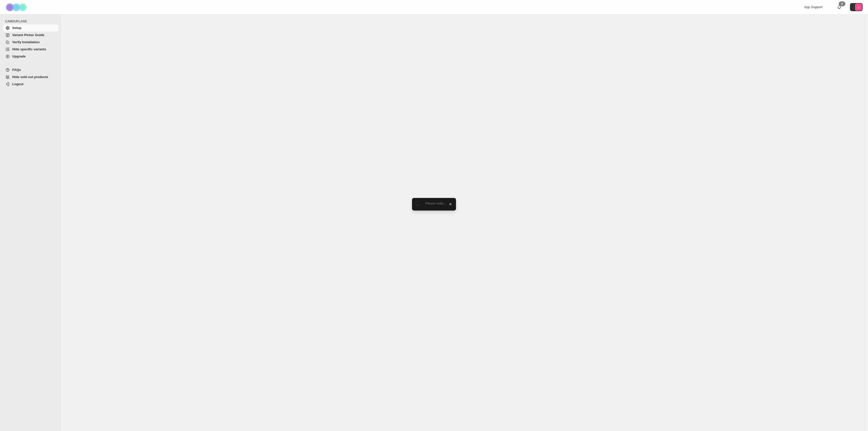  What do you see at coordinates (18, 84) in the screenshot?
I see `span: Logout` at bounding box center [18, 84].